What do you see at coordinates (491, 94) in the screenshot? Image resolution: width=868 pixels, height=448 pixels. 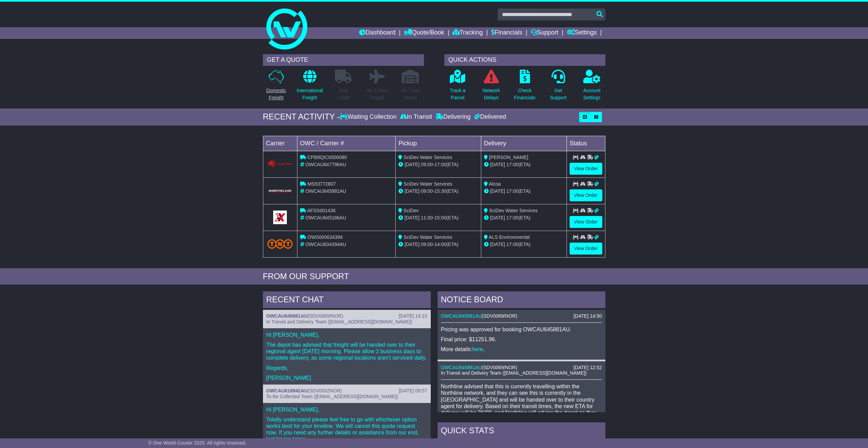 I see `p: Network Delays` at bounding box center [491, 94].